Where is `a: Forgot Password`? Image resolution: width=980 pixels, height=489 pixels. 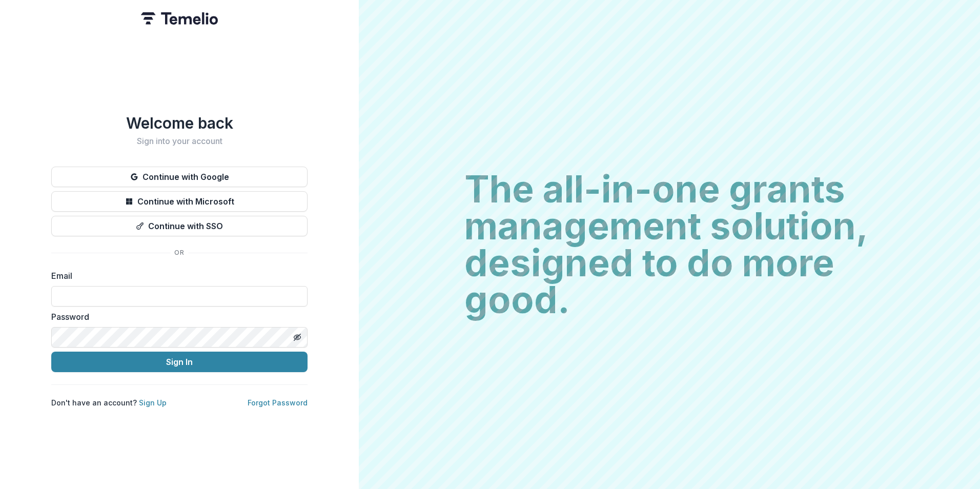
a: Forgot Password is located at coordinates (278, 402).